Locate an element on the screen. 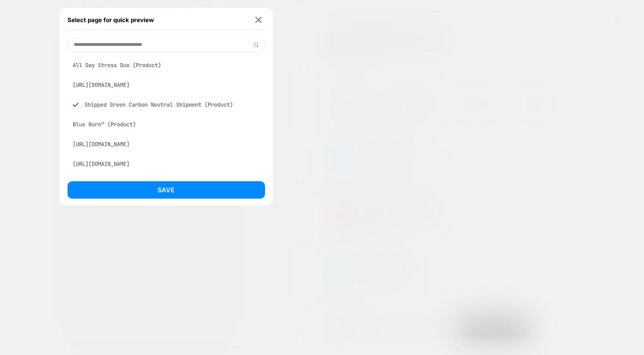  div: Shipped Green Carbon Neutral Shipment (Product) is located at coordinates (166, 105).